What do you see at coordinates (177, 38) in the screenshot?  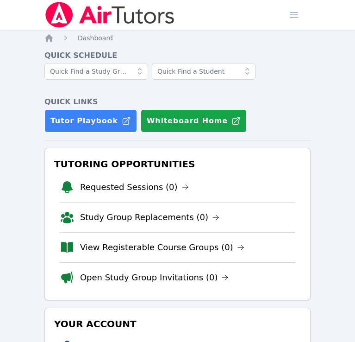 I see `nav: Breadcrumb` at bounding box center [177, 38].